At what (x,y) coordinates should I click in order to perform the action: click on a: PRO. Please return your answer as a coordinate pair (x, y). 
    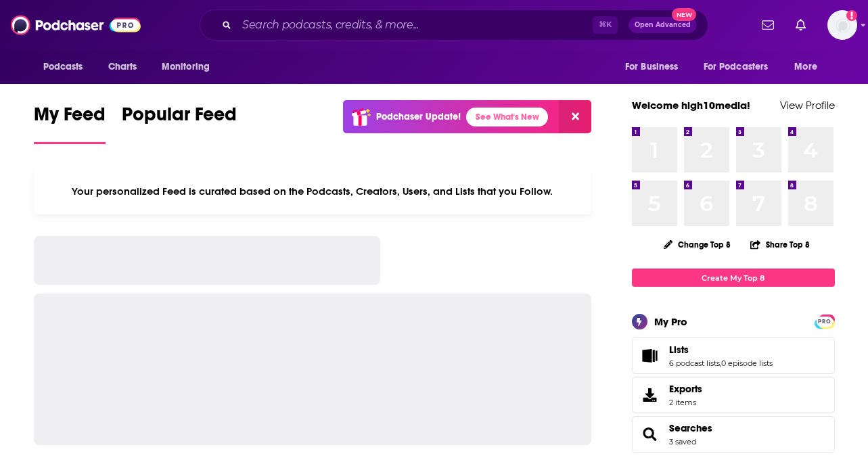
    Looking at the image, I should click on (825, 320).